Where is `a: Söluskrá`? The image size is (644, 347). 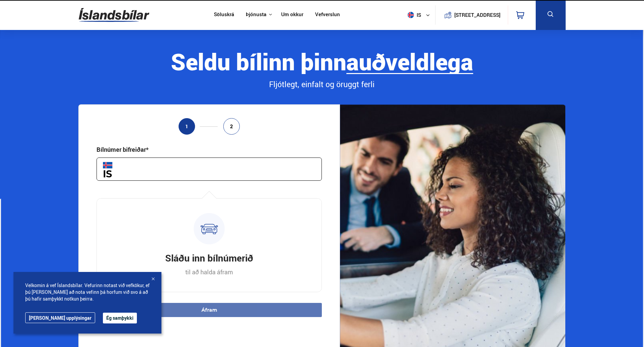 a: Söluskrá is located at coordinates (224, 15).